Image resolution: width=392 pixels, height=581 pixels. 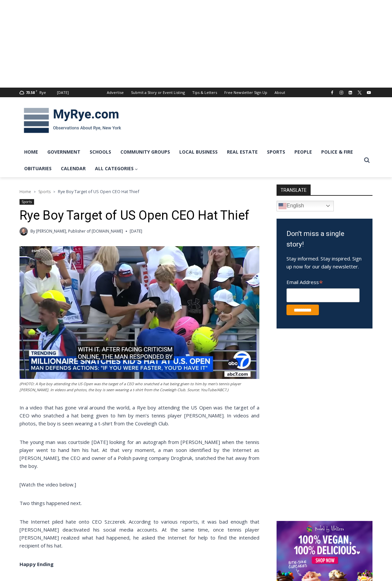 What do you see at coordinates (100, 152) in the screenshot?
I see `a: Schools` at bounding box center [100, 152].